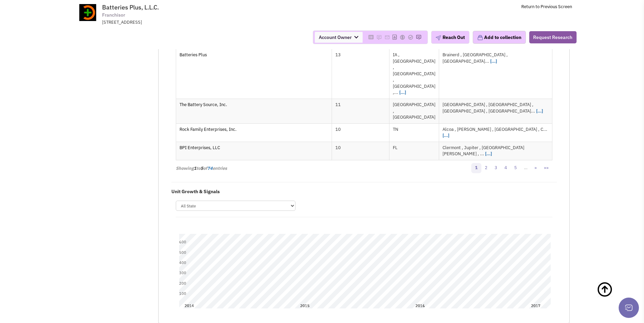 The width and height of the screenshot is (644, 323). I want to click on div: 2015, so click(305, 306).